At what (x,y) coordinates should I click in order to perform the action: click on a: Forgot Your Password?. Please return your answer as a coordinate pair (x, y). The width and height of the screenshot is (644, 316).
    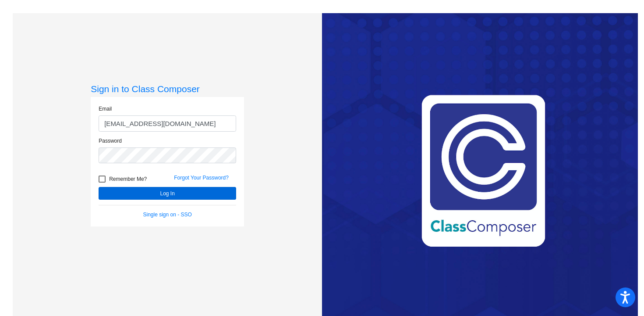
    Looking at the image, I should click on (201, 178).